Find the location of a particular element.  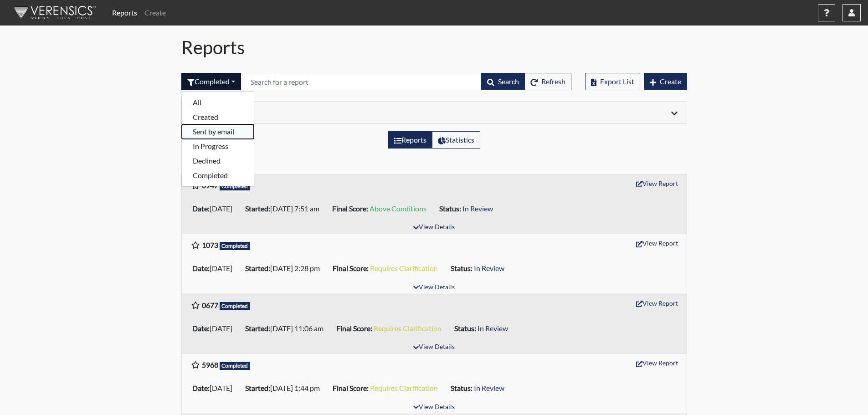

b: 1073 is located at coordinates (210, 245).